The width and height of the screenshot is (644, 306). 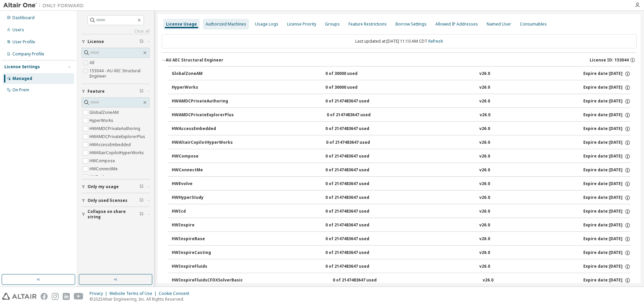 What do you see at coordinates (113, 214) in the screenshot?
I see `span: Collapse on share string` at bounding box center [113, 214].